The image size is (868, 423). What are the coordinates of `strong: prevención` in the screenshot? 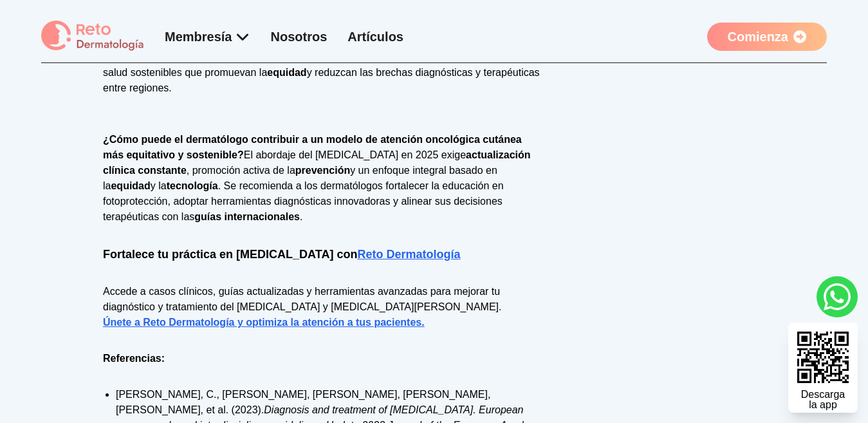 It's located at (322, 170).